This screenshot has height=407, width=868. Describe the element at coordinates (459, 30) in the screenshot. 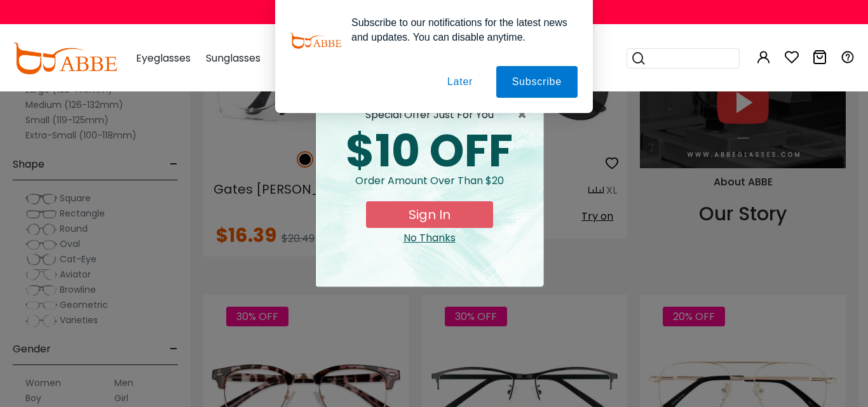

I see `div: Subscribe to our notifications for the latest news and updates. You can disable anytime.` at that location.